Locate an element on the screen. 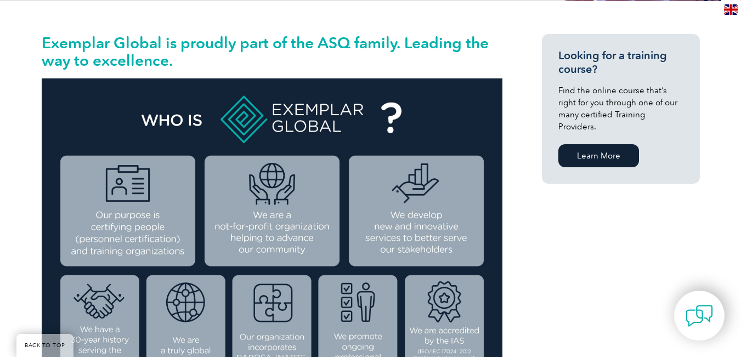 The image size is (741, 357). a: BACK TO TOP is located at coordinates (45, 346).